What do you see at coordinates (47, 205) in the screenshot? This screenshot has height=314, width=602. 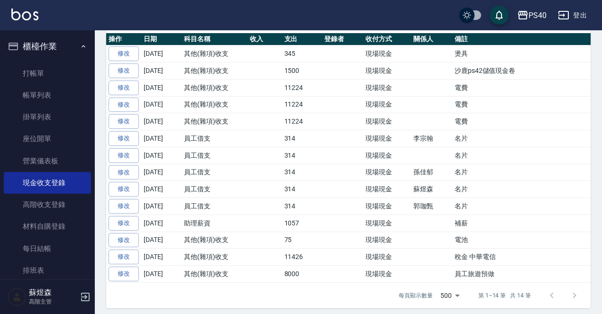 I see `a: 高階收支登錄` at bounding box center [47, 205].